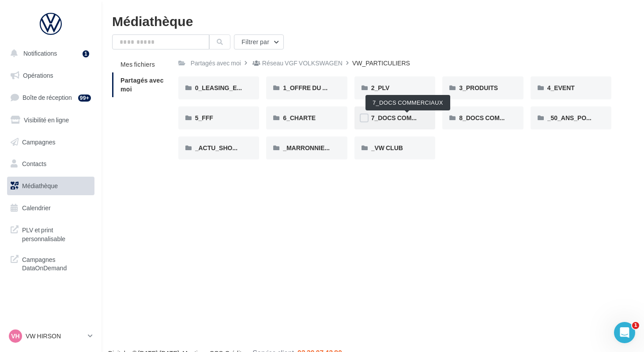 This screenshot has height=352, width=644. I want to click on div: Médiathèque, so click(373, 21).